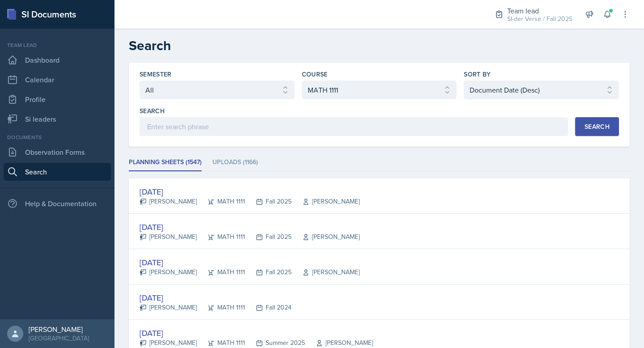 This screenshot has height=348, width=644. I want to click on h2: Search, so click(379, 46).